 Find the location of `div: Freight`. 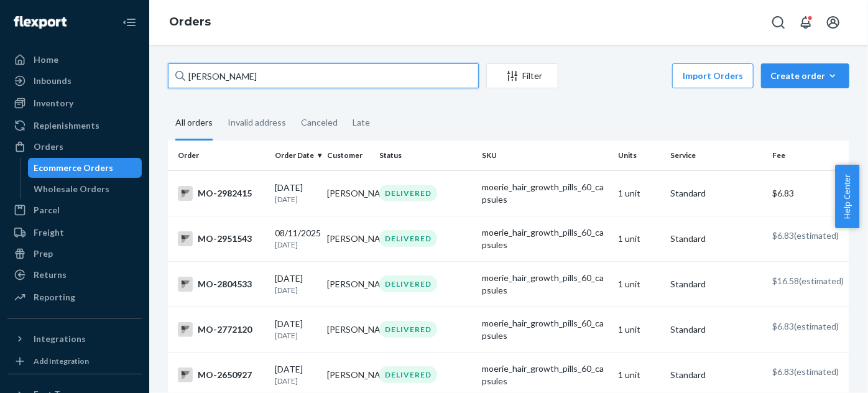

div: Freight is located at coordinates (48, 233).